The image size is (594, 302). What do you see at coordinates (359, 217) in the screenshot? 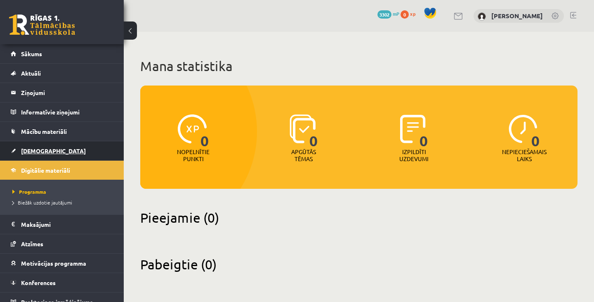
I see `h2: Pieejamie (0)` at bounding box center [359, 217].